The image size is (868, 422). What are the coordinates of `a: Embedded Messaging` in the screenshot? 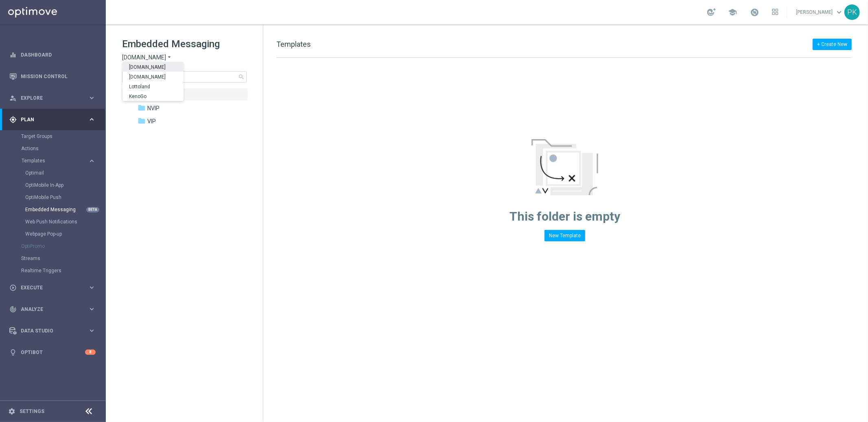 It's located at (55, 210).